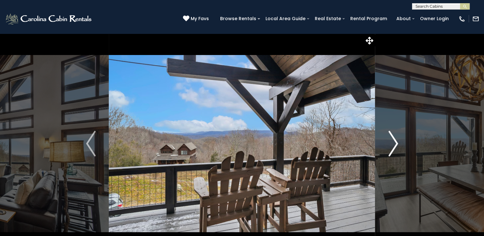 The height and width of the screenshot is (236, 484). Describe the element at coordinates (200, 19) in the screenshot. I see `span: My Favs` at that location.